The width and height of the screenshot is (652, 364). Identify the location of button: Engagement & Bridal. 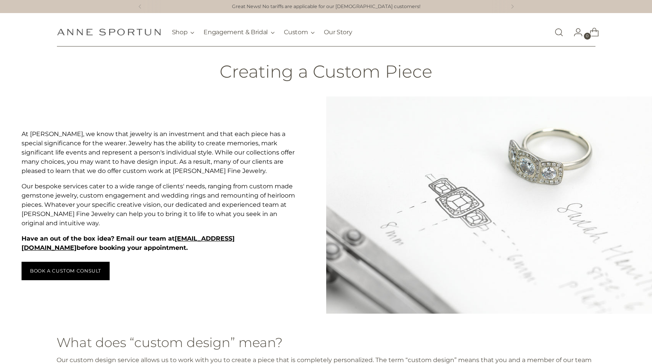
(239, 32).